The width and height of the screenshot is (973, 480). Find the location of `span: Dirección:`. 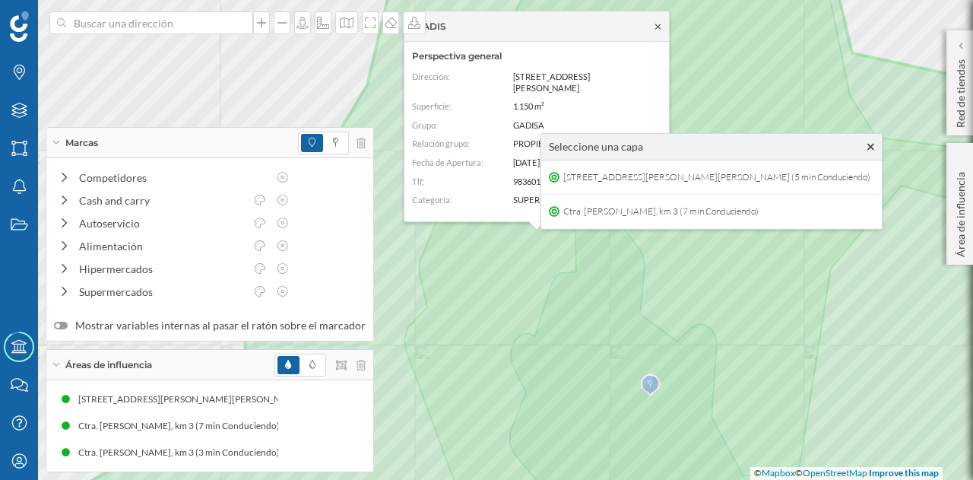

span: Dirección: is located at coordinates (431, 76).